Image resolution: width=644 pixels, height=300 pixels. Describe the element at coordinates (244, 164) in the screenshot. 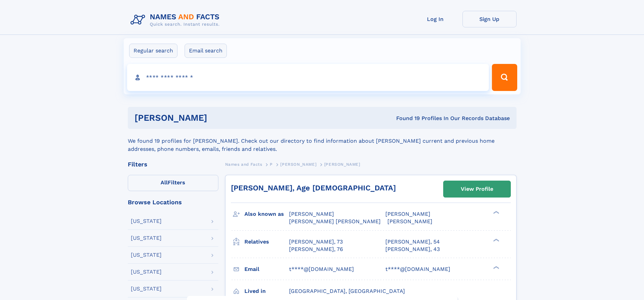

I see `a: Names and Facts` at that location.